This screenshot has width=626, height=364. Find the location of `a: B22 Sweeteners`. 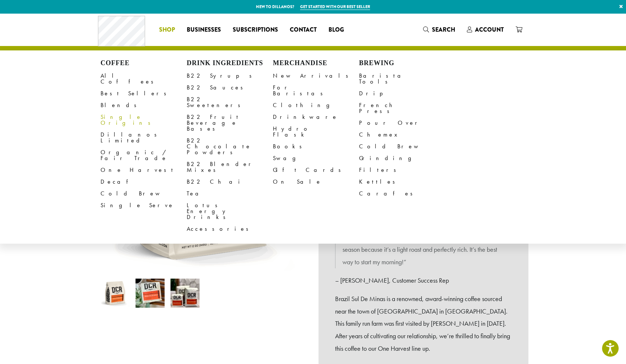

a: B22 Sweeteners is located at coordinates (229, 102).